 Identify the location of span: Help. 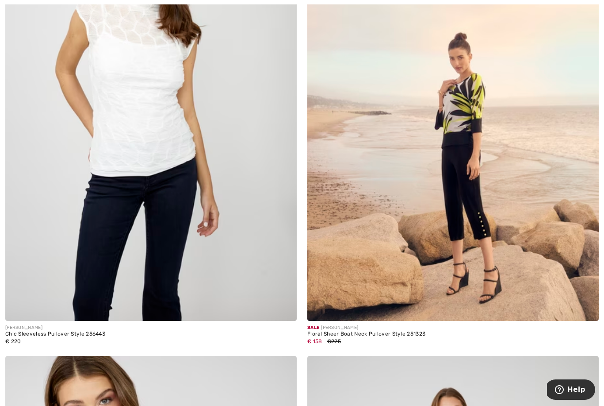
(29, 10).